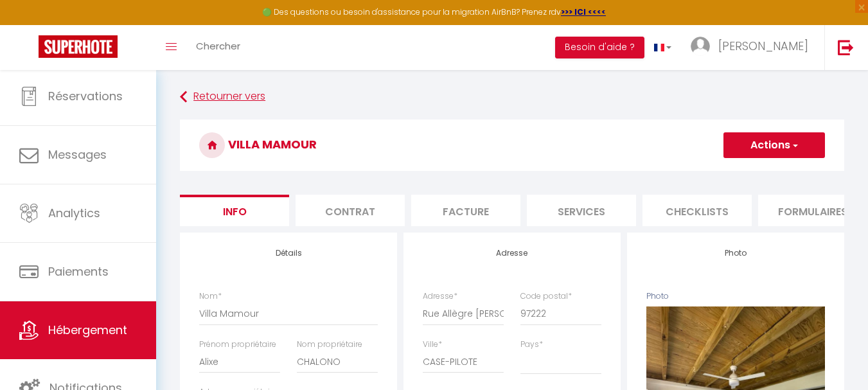  What do you see at coordinates (74, 213) in the screenshot?
I see `span: Analytics` at bounding box center [74, 213].